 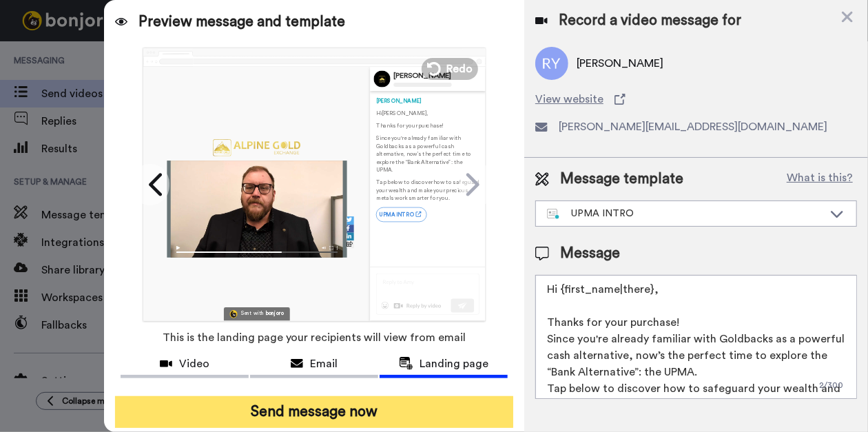 What do you see at coordinates (257, 249) in the screenshot?
I see `img: player-controls-full.svg` at bounding box center [257, 249].